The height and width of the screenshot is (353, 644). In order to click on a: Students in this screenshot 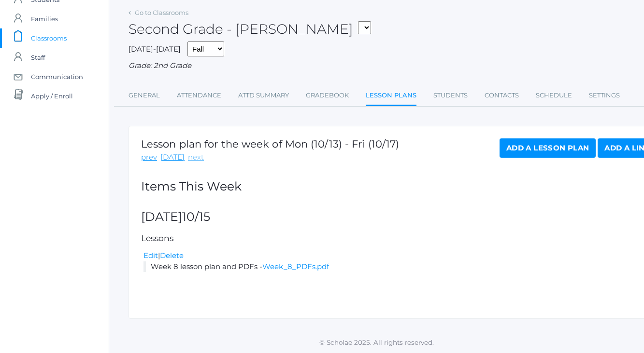, I will do `click(450, 96)`.